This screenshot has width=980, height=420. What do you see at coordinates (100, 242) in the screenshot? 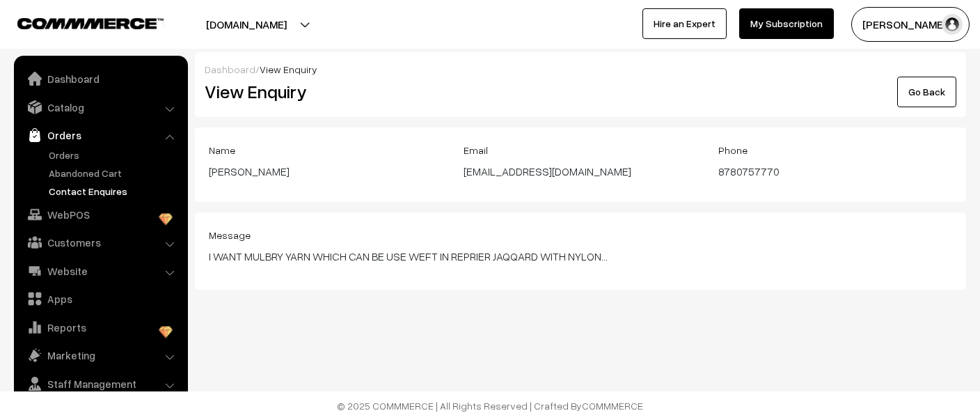
I see `a: Customers` at bounding box center [100, 242].